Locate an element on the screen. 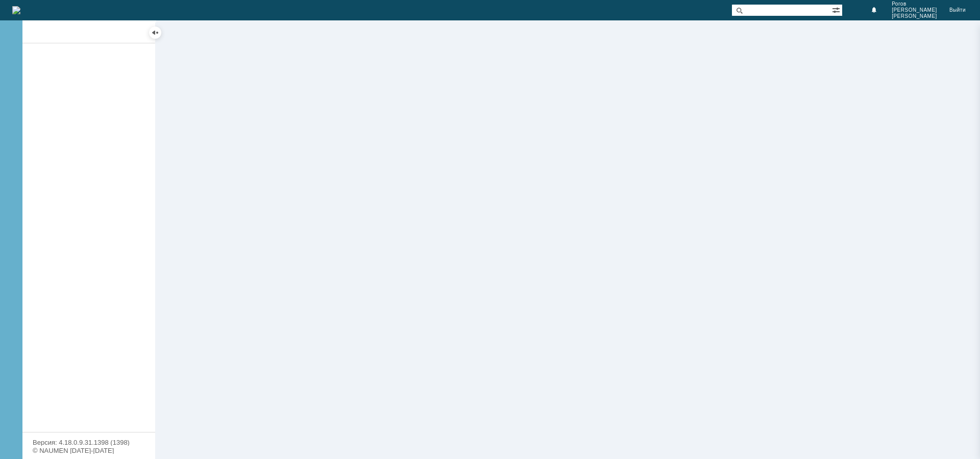 This screenshot has width=980, height=459. span: Рогов is located at coordinates (914, 4).